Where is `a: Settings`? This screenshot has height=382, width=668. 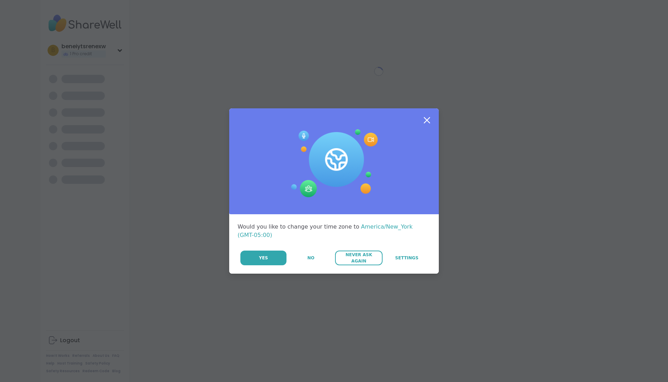 a: Settings is located at coordinates (407, 258).